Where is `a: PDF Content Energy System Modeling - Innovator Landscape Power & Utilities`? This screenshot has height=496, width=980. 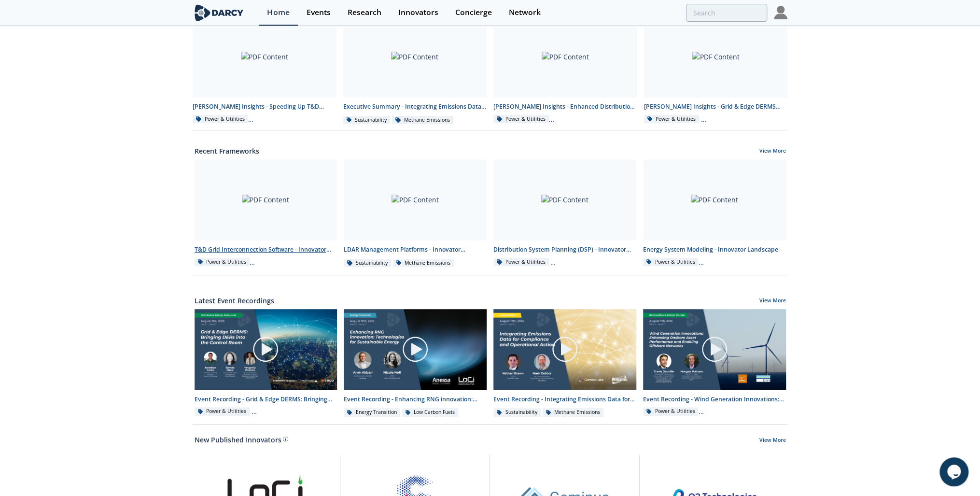 a: PDF Content Energy System Modeling - Innovator Landscape Power & Utilities is located at coordinates (715, 213).